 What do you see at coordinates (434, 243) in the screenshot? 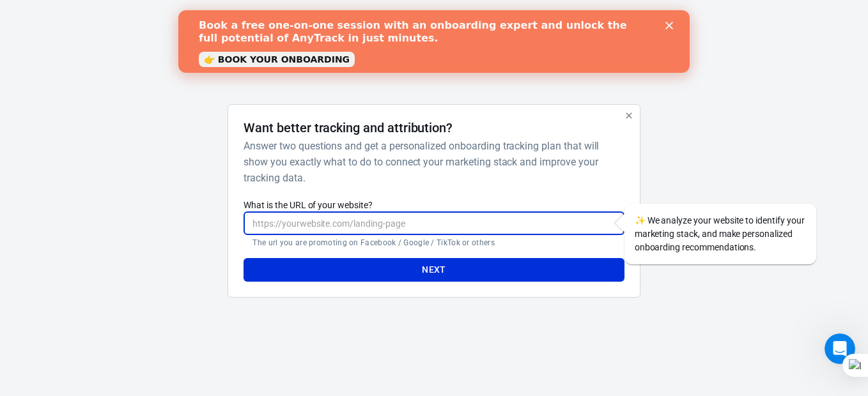
I see `p: The url you are promoting on Facebook / Google / TikTok or others` at bounding box center [434, 243].